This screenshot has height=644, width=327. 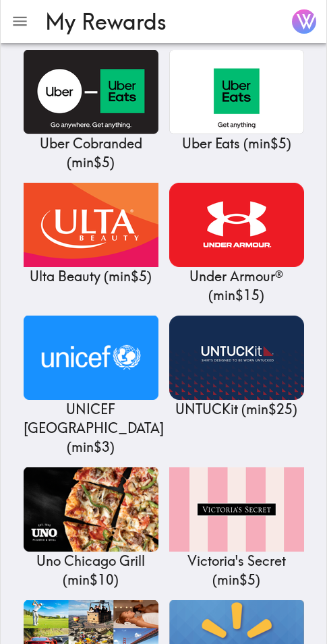 I want to click on p: Victoria's Secret ( min $5 ), so click(x=237, y=571).